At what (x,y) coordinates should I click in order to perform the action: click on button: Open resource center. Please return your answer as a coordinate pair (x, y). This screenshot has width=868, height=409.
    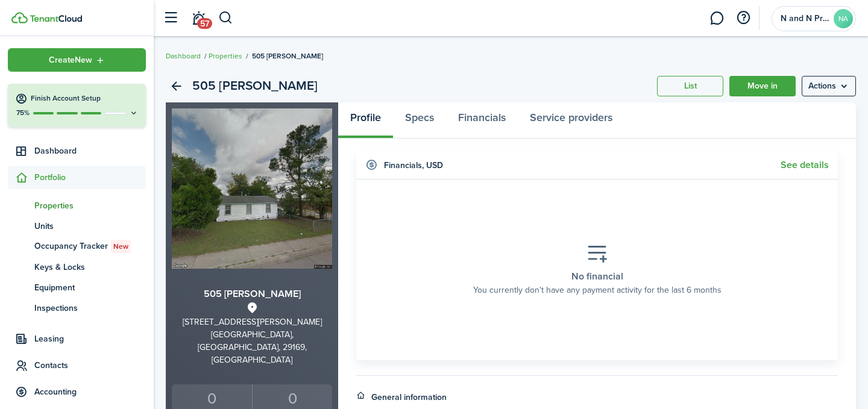
    Looking at the image, I should click on (743, 18).